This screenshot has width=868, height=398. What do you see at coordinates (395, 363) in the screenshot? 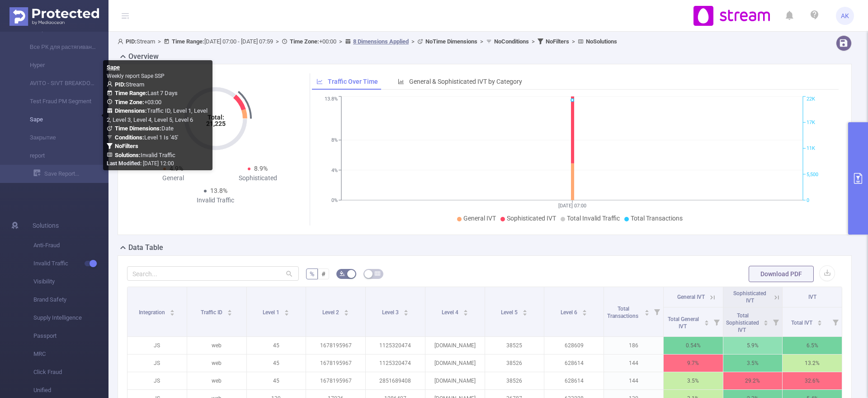
I see `p: 1125320474` at bounding box center [395, 363].